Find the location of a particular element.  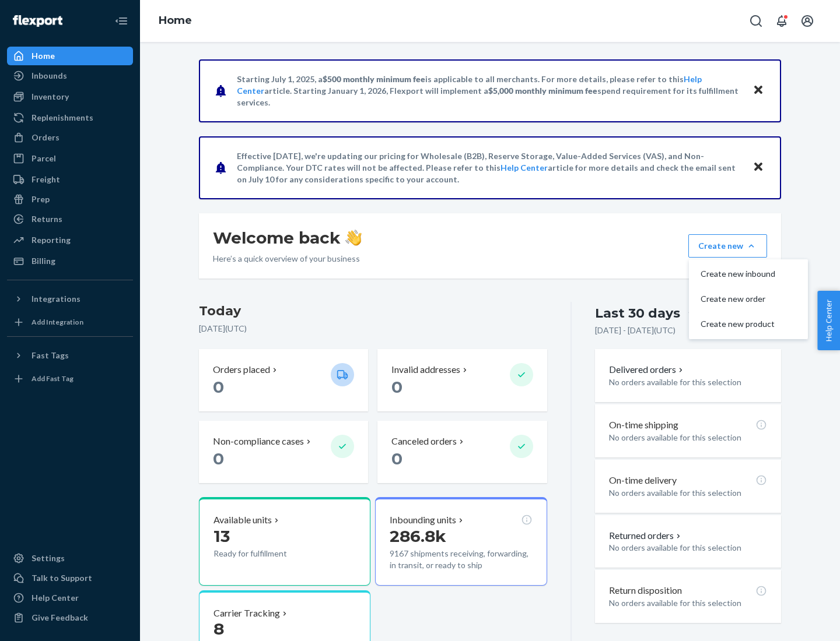

span: Create new order is located at coordinates (738, 299).